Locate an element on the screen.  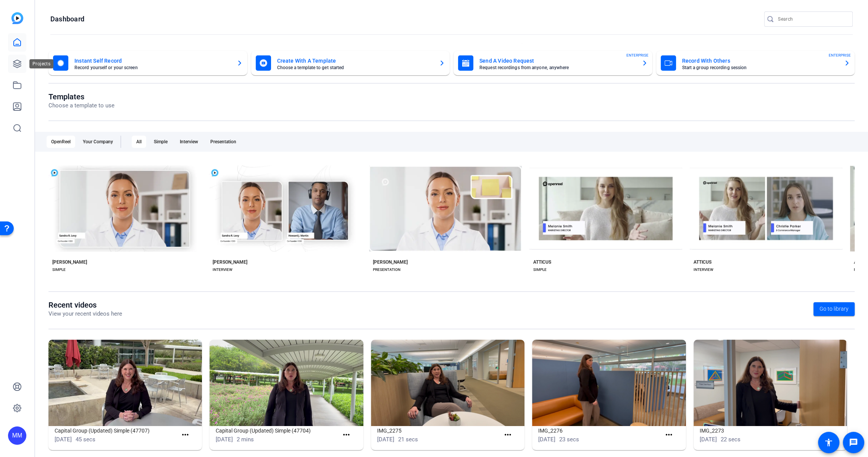
a: Go to library is located at coordinates (835, 309).